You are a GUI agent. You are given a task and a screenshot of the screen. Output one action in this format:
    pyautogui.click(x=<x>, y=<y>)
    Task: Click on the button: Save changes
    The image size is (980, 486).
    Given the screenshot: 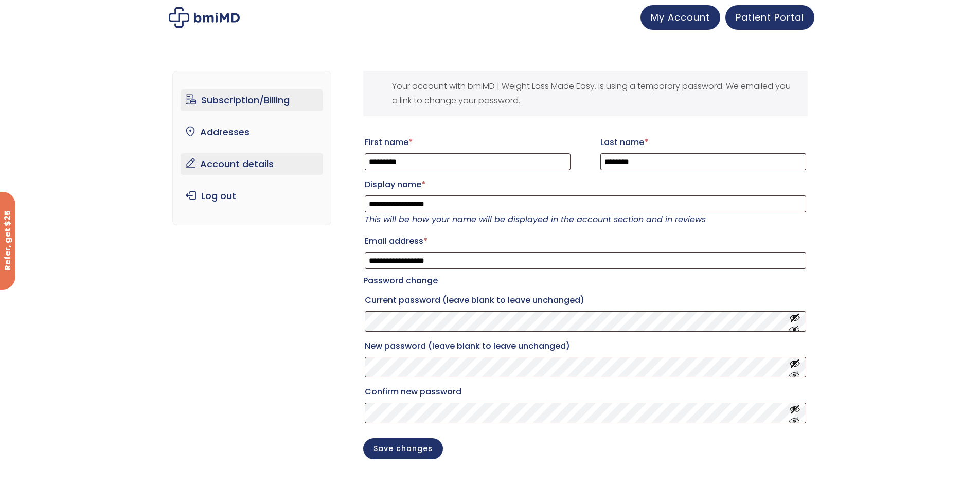 What is the action you would take?
    pyautogui.click(x=403, y=449)
    